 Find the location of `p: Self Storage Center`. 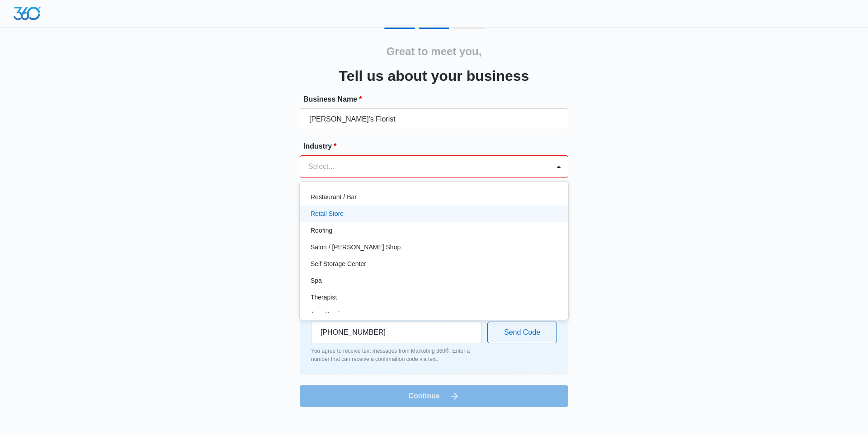

p: Self Storage Center is located at coordinates (338, 264).